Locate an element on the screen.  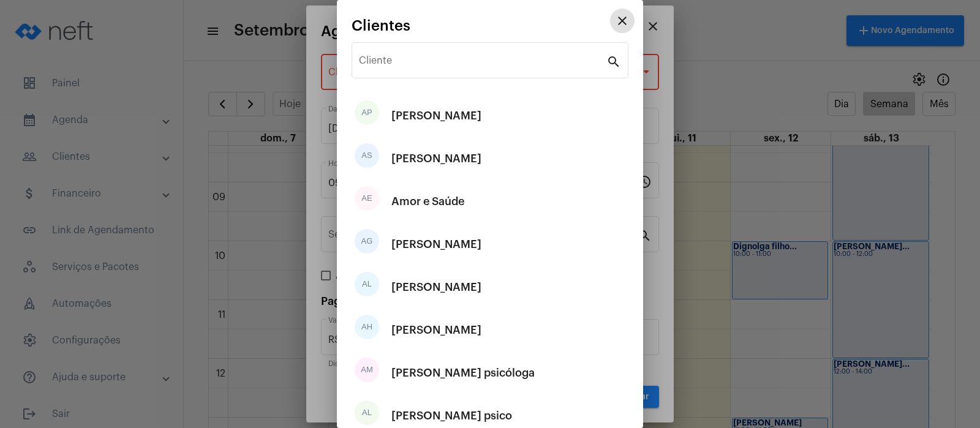
div: AH is located at coordinates (367, 327).